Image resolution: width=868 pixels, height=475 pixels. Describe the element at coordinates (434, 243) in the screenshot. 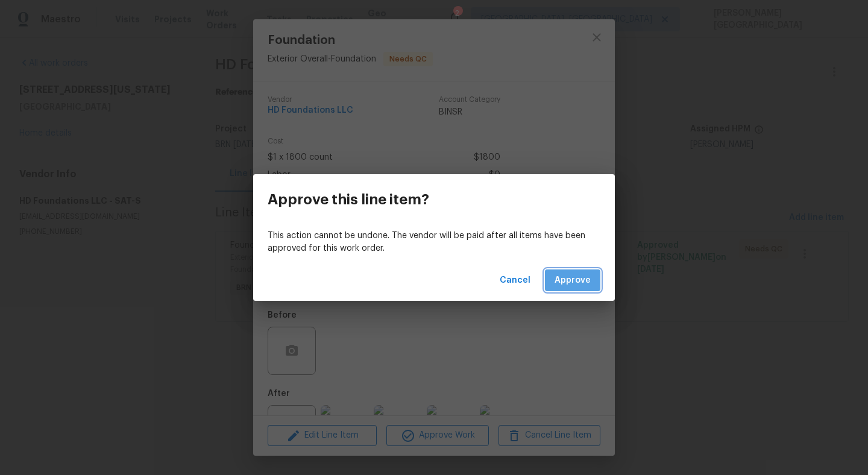

I see `p: This action cannot be undone. The vendor will be paid after all items have been approved for this...` at that location.